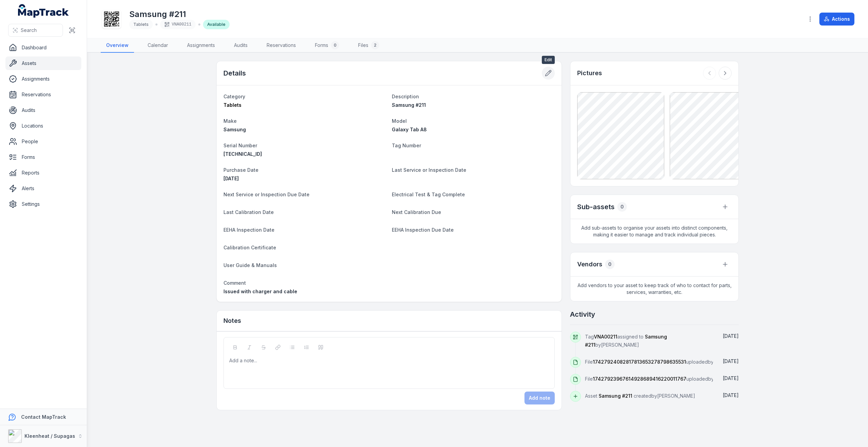 Image resolution: width=868 pixels, height=447 pixels. What do you see at coordinates (43, 126) in the screenshot?
I see `a: Locations` at bounding box center [43, 126].